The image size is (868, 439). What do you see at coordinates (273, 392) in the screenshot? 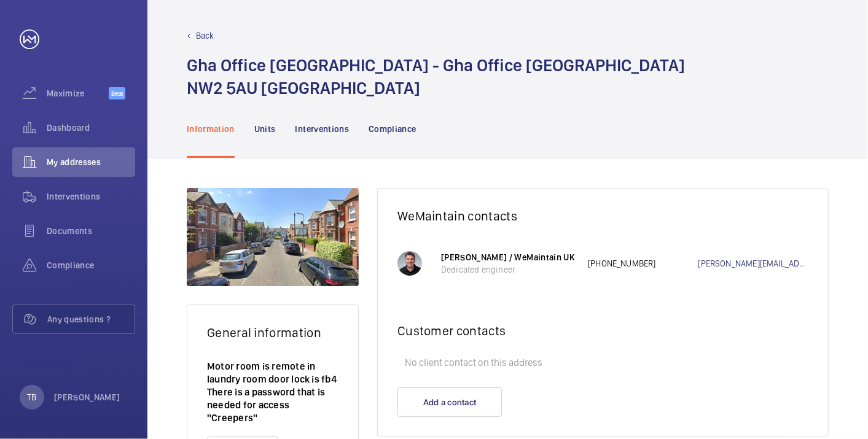
I see `p: Motor room is remote in laundry room door lock is fb4 There is a password that is needed for acce...` at bounding box center [273, 392].